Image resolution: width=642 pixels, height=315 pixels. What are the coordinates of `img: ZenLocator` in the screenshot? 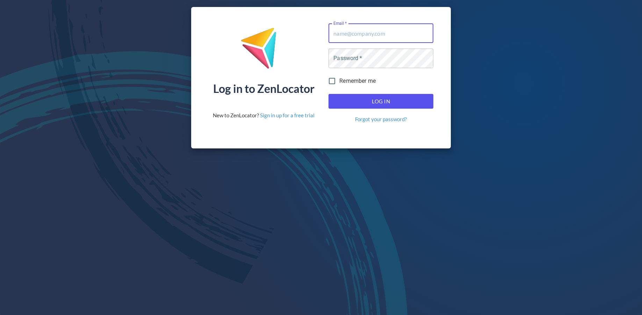 It's located at (264, 51).